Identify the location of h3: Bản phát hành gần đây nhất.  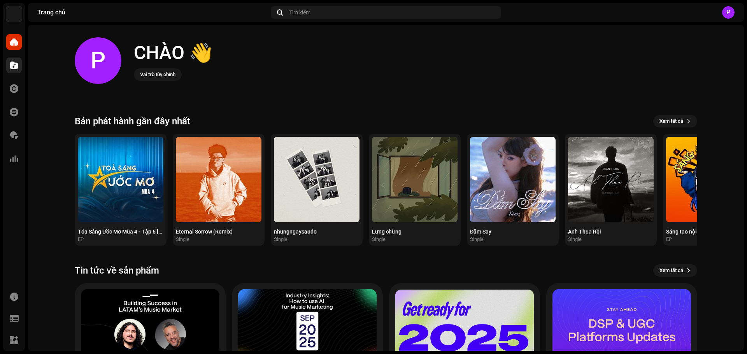
(132, 121).